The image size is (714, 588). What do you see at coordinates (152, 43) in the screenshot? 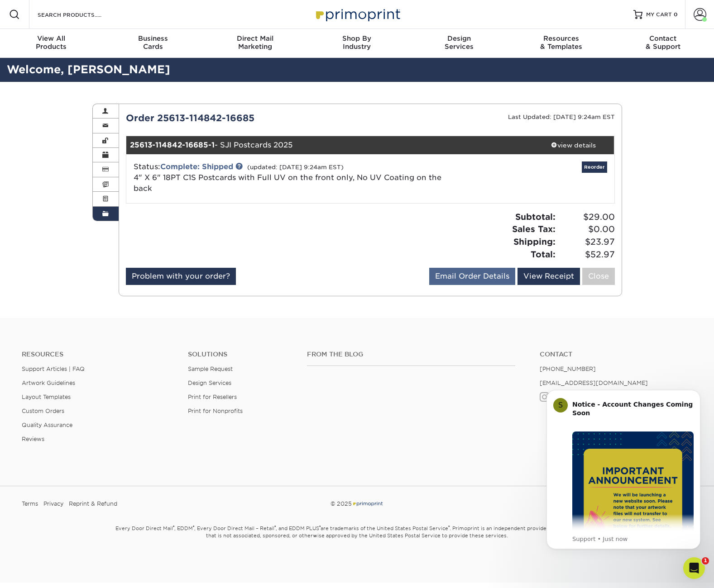
I see `div: Cards` at bounding box center [152, 43].